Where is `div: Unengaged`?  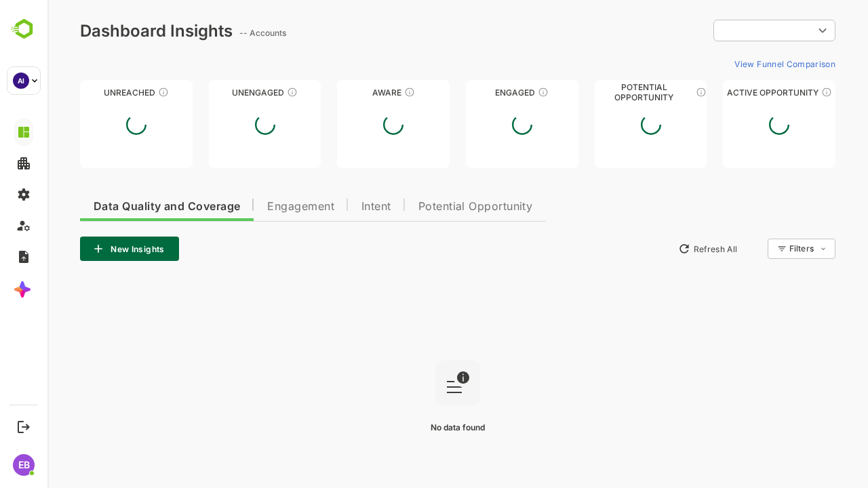
div: Unengaged is located at coordinates (218, 92).